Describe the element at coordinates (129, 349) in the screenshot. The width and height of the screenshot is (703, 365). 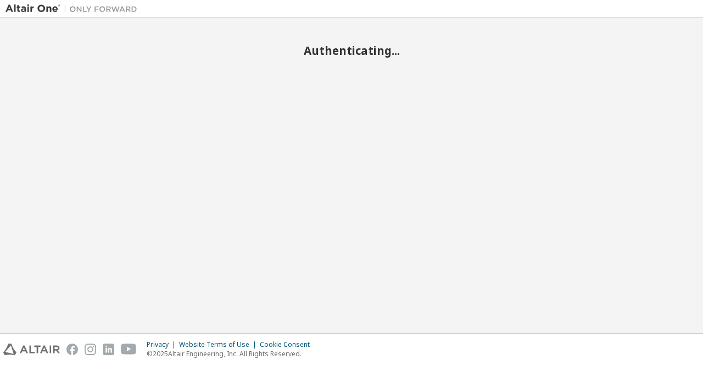
I see `img: youtube.svg` at that location.